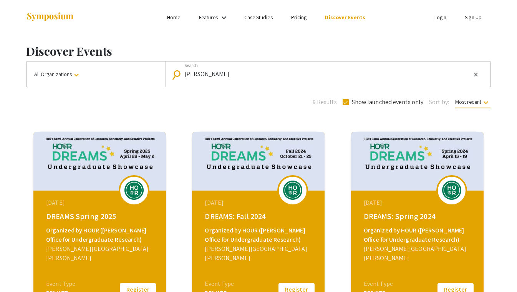 Image resolution: width=517 pixels, height=292 pixels. What do you see at coordinates (101, 216) in the screenshot?
I see `div: DREAMS Spring 2025` at bounding box center [101, 216].